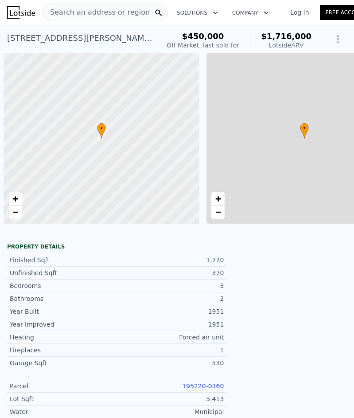 Image resolution: width=354 pixels, height=418 pixels. What do you see at coordinates (171, 412) in the screenshot?
I see `div: Municipal` at bounding box center [171, 412].